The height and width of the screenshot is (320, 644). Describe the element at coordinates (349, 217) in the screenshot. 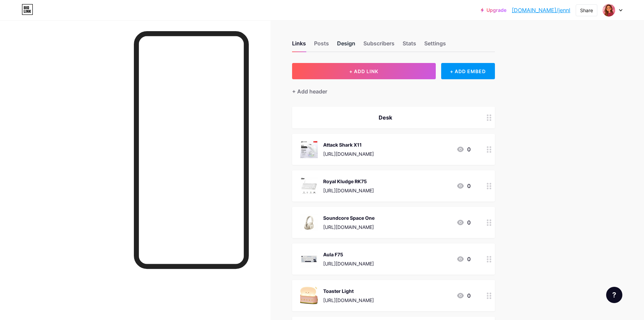

I see `div: Soundcore Space One` at that location.